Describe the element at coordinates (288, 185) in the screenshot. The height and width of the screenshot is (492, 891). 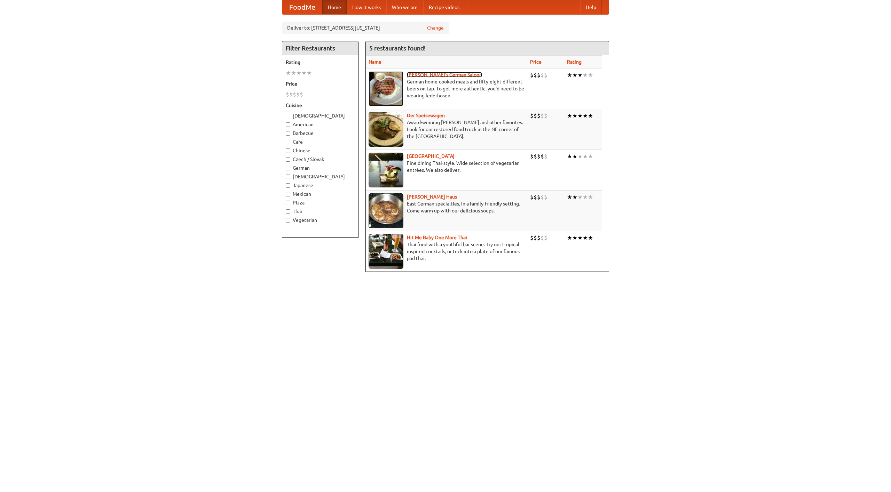
I see `input: Japanese` at that location.